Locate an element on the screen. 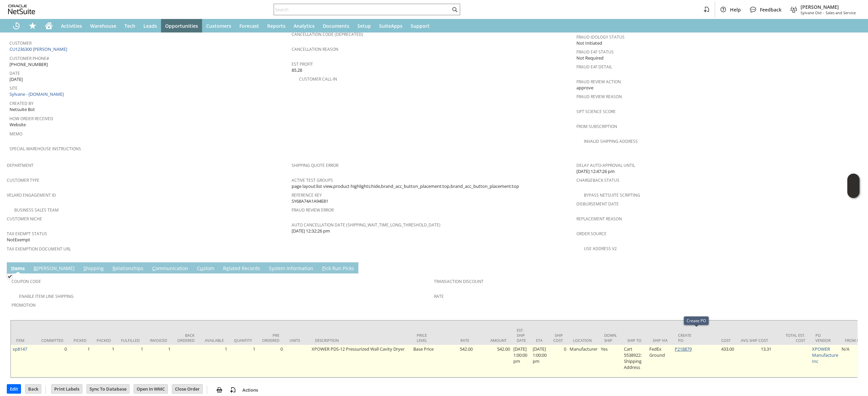 This screenshot has width=868, height=396. a: Customers is located at coordinates (219, 26).